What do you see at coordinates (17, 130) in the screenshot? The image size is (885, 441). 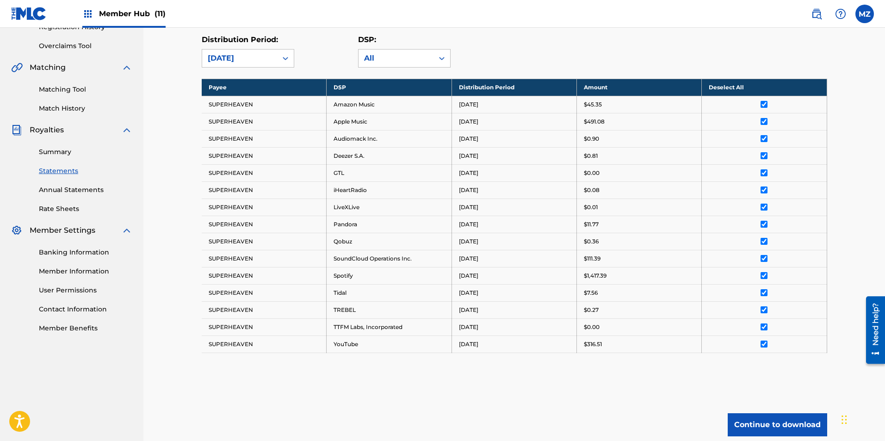 I see `img: Royalties` at bounding box center [17, 130].